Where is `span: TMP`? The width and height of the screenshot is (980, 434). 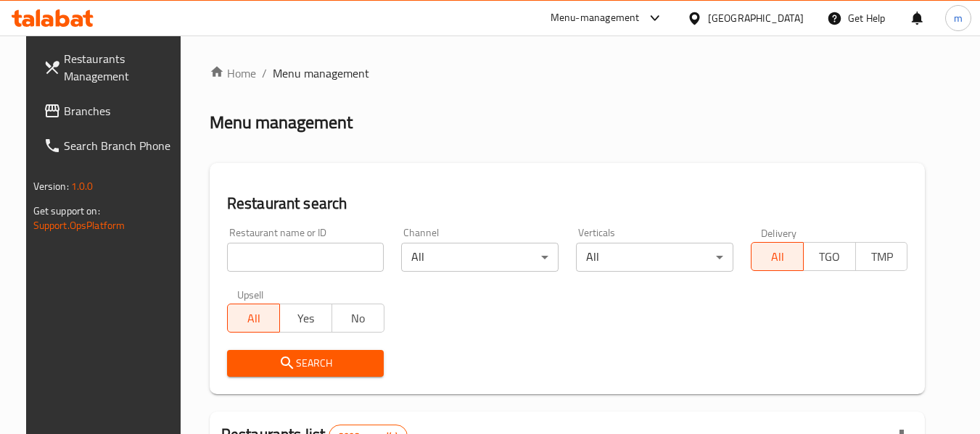
span: TMP is located at coordinates (882, 257).